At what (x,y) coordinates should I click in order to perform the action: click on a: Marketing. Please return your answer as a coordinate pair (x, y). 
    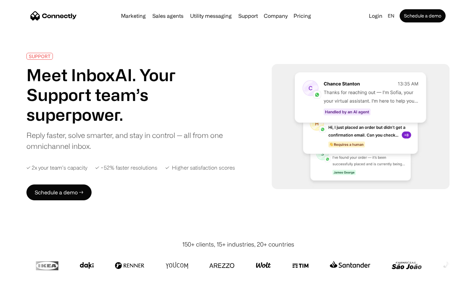
    Looking at the image, I should click on (133, 16).